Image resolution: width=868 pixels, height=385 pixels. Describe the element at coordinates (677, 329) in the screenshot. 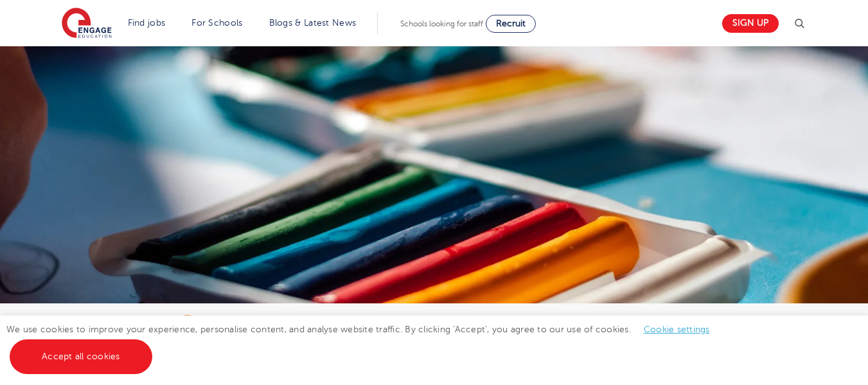

I see `a: Cookie settings` at that location.